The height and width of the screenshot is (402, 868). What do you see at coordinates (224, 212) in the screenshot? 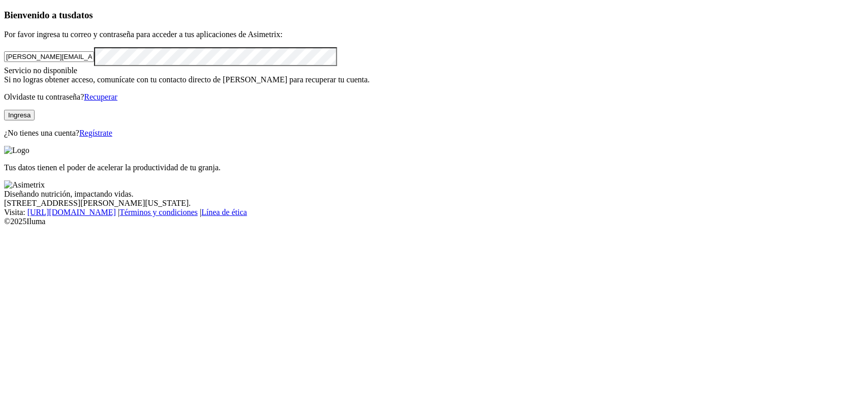
I see `a: Línea de ética` at bounding box center [224, 212].